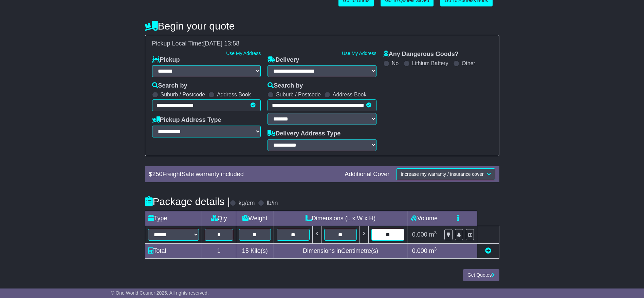 The height and width of the screenshot is (298, 644). I want to click on label: Any Dangerous Goods?, so click(421, 54).